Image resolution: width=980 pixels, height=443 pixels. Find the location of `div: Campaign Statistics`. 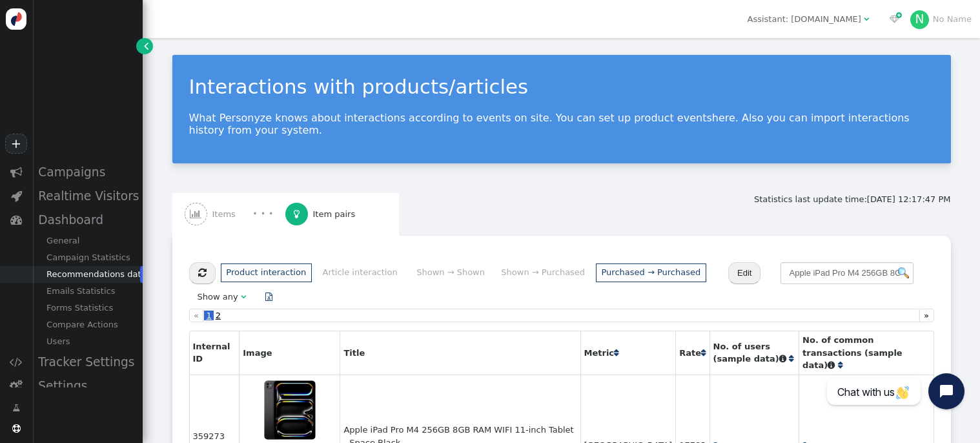

div: Campaign Statistics is located at coordinates (87, 258).